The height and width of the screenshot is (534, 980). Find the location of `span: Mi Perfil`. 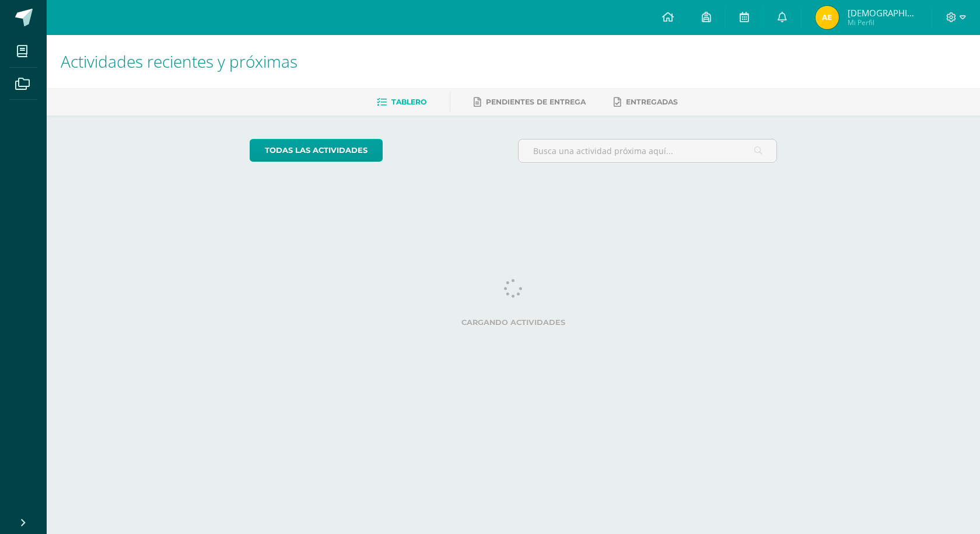

span: Mi Perfil is located at coordinates (882, 22).